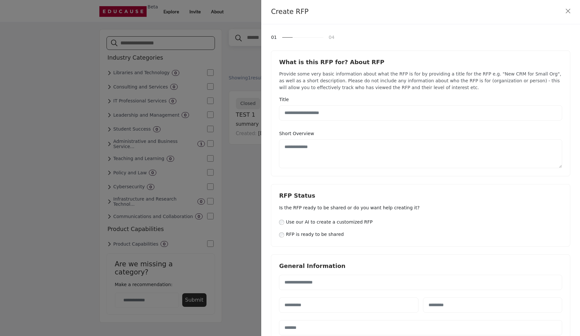 The image size is (580, 336). Describe the element at coordinates (284, 99) in the screenshot. I see `label: Title` at that location.